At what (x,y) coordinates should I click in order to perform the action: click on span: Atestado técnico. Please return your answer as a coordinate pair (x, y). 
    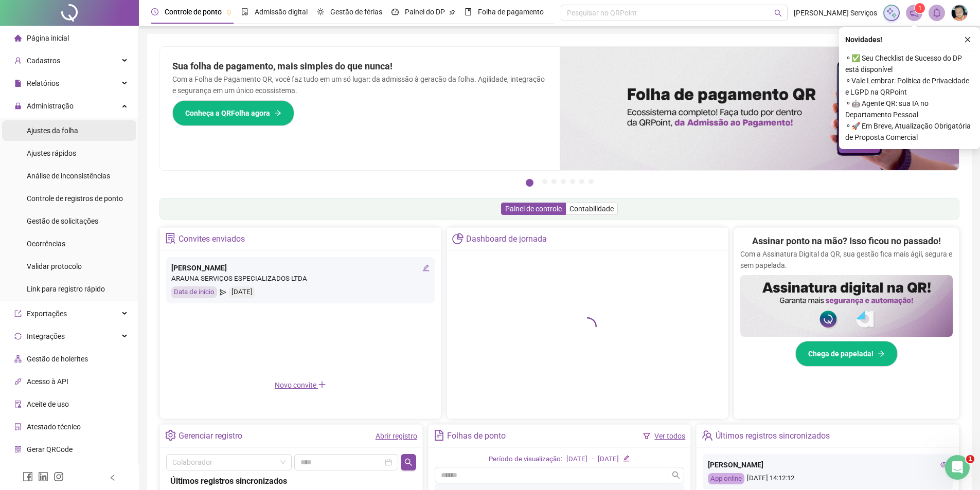
    Looking at the image, I should click on (53, 427).